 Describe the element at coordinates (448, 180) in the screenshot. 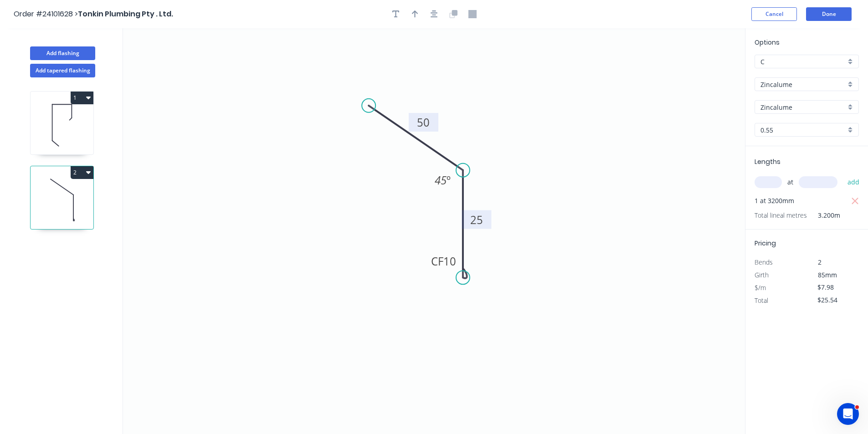

I see `tspan: º` at that location.